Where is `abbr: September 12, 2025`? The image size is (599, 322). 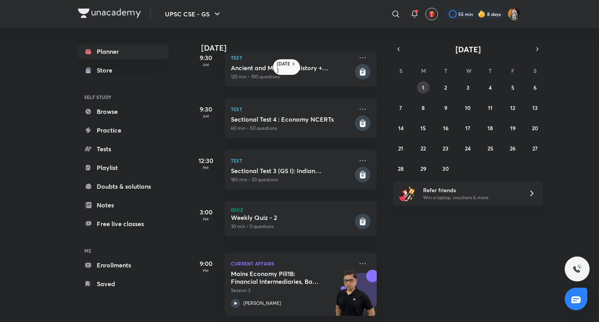 abbr: September 12, 2025 is located at coordinates (513, 108).